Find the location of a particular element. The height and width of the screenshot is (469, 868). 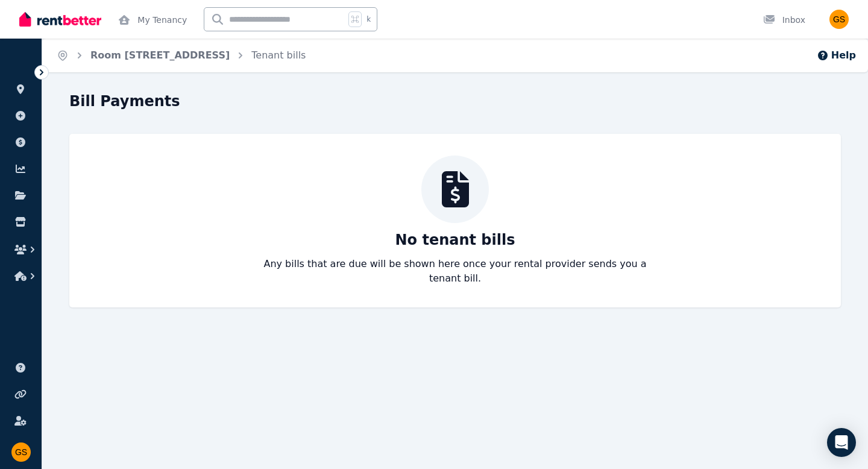

h1: Bill Payments is located at coordinates (125, 101).